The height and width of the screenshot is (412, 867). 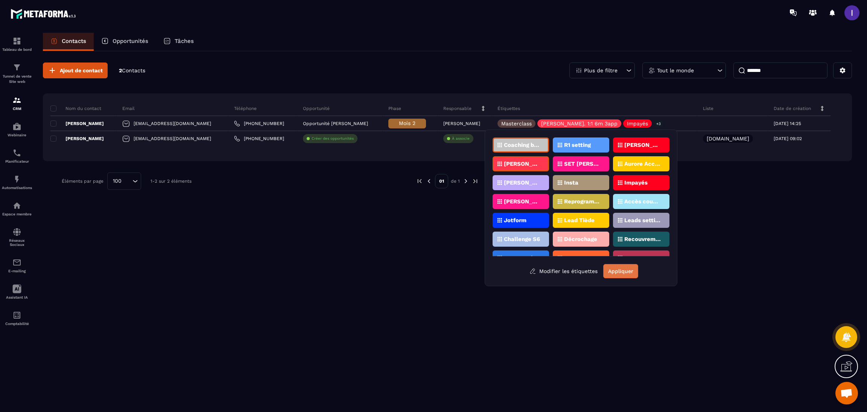 I want to click on p: Plus de filtre, so click(x=600, y=70).